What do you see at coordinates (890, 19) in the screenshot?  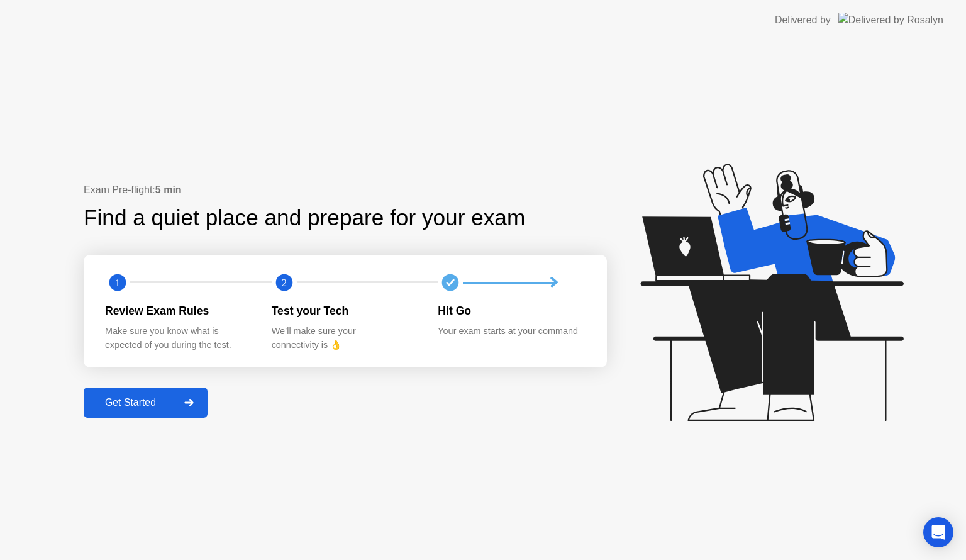 I see `img: Delivered by Rosalyn` at bounding box center [890, 19].